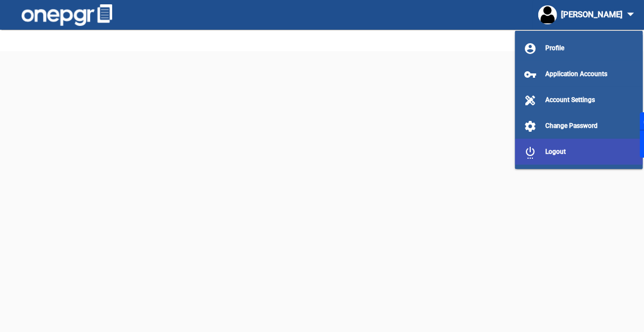 Image resolution: width=644 pixels, height=332 pixels. Describe the element at coordinates (530, 152) in the screenshot. I see `mat-icon: settings_power` at that location.